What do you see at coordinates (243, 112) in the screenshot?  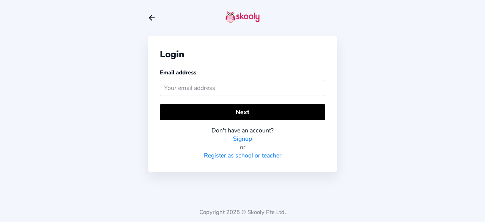 I see `button: Next` at bounding box center [243, 112].